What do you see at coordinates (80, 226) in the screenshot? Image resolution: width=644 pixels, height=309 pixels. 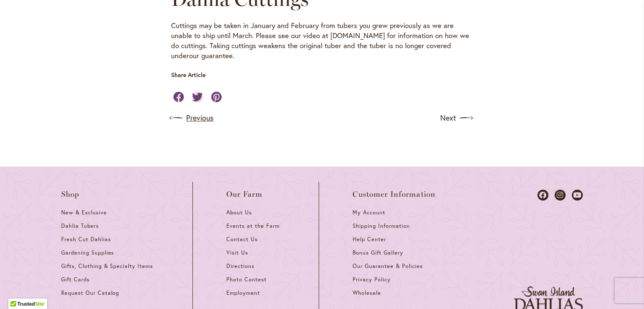 I see `span: Dahlia Tubers` at bounding box center [80, 226].